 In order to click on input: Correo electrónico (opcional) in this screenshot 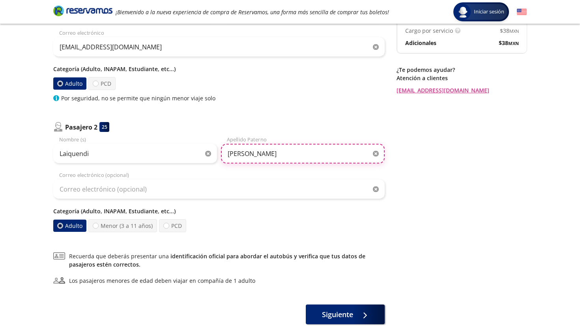, I will do `click(219, 189)`.